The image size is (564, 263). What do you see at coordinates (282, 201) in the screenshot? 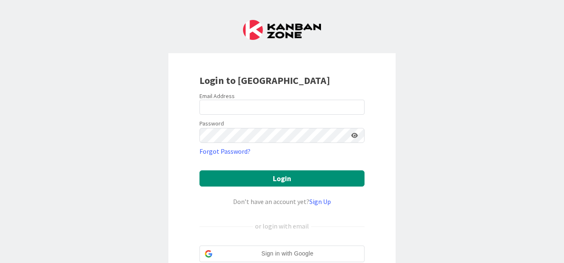
I see `div: Don’t have an account yet?` at bounding box center [282, 201].